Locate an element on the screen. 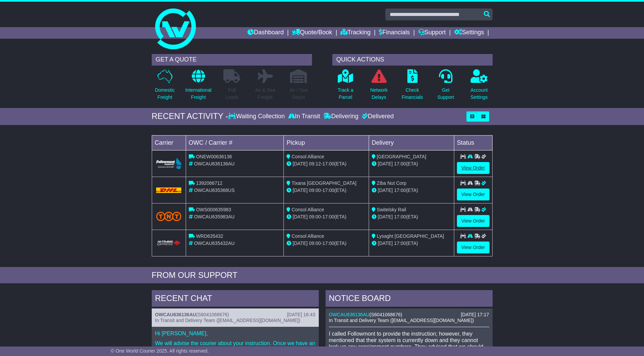 The width and height of the screenshot is (644, 356). span: OWS000635983 is located at coordinates (214, 210).